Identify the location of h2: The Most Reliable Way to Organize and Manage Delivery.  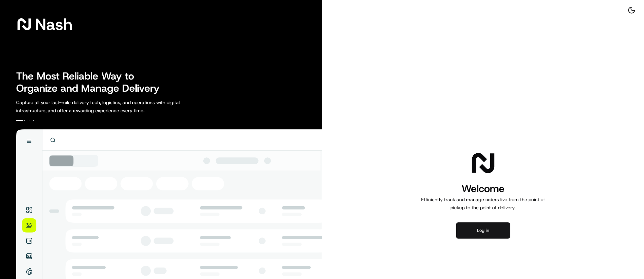
(92, 82).